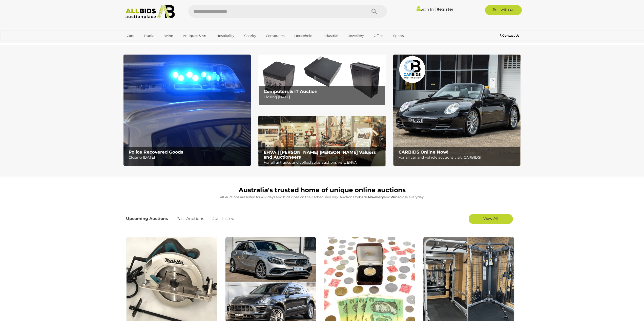 The height and width of the screenshot is (321, 644). Describe the element at coordinates (323, 163) in the screenshot. I see `p: For all antiques and collectables auctions visit: EHVA` at that location.